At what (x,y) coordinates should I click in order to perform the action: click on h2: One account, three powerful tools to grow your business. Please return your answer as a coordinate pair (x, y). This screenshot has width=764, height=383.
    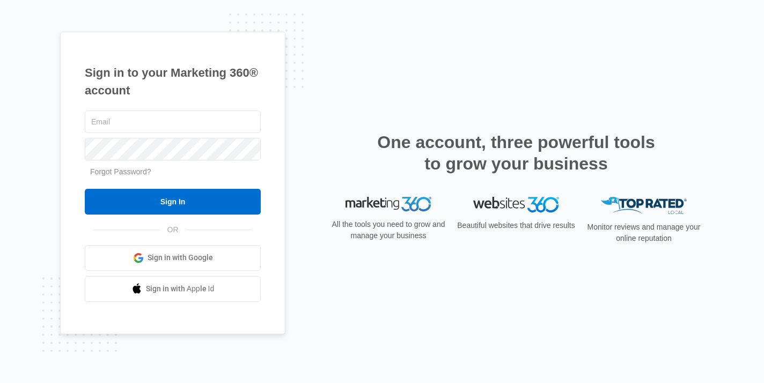
    Looking at the image, I should click on (516, 153).